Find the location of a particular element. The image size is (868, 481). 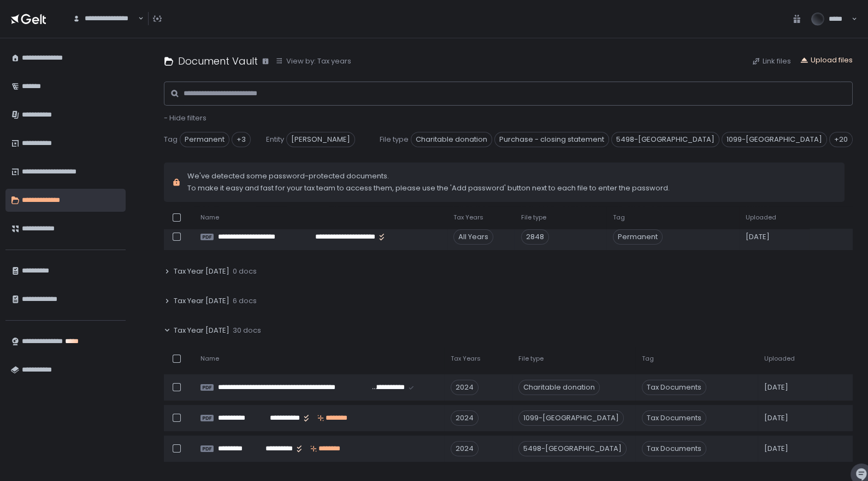

button: Link files is located at coordinates (772, 61).